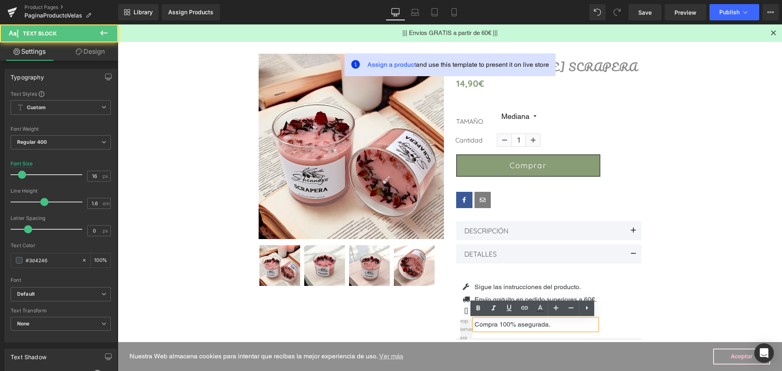 The image size is (782, 371). Describe the element at coordinates (61, 191) in the screenshot. I see `div: Line Height` at that location.